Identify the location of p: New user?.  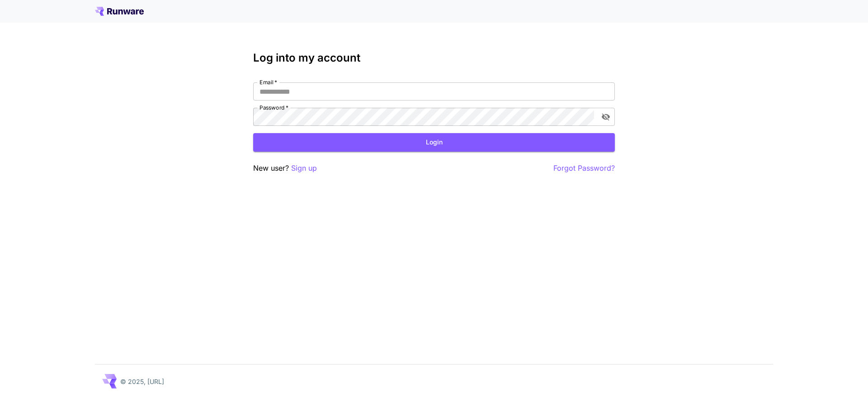
(285, 168).